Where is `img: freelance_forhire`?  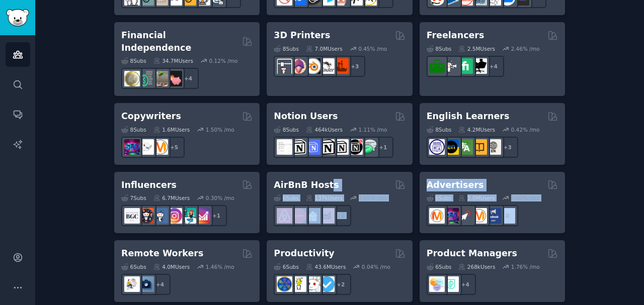
img: freelance_forhire is located at coordinates (451, 66).